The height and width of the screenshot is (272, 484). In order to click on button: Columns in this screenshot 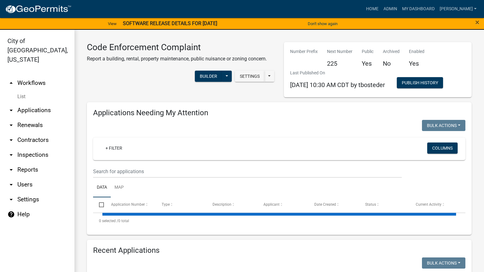, I will do `click(442, 148)`.